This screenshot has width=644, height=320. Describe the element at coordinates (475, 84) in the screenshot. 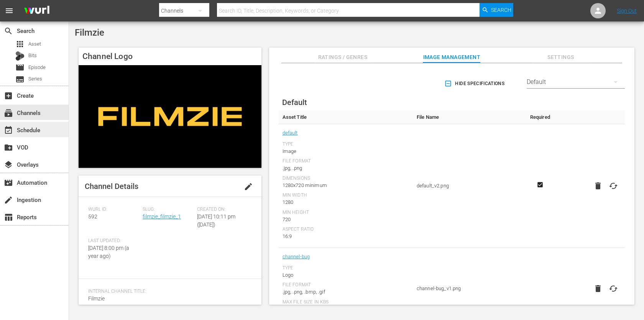

I see `button: Hide Specifications` at that location.